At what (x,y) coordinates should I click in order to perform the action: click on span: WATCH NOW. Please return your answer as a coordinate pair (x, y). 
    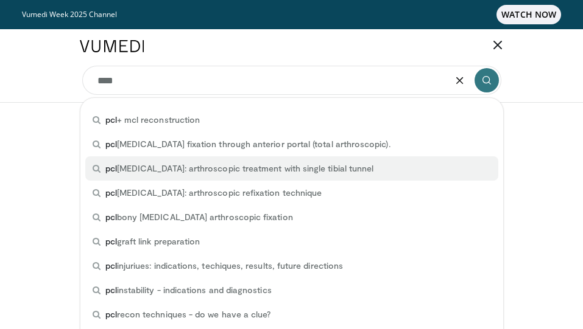
    Looking at the image, I should click on (528, 15).